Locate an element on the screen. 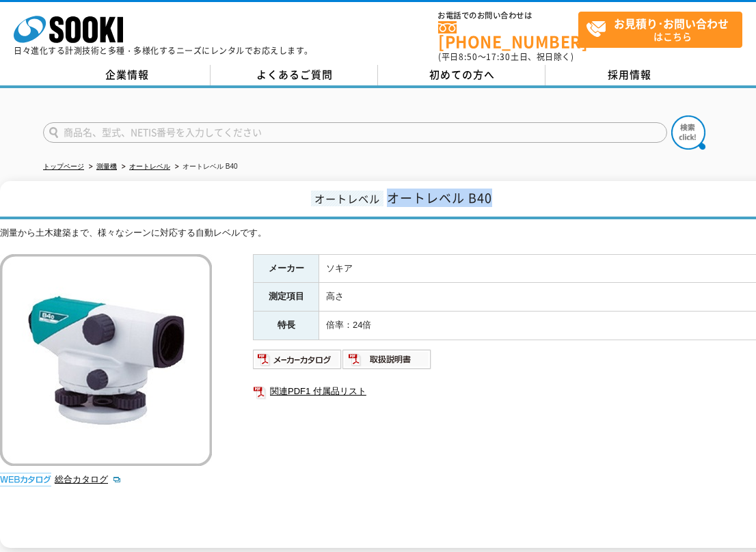  a: 総合カタログ is located at coordinates (88, 479).